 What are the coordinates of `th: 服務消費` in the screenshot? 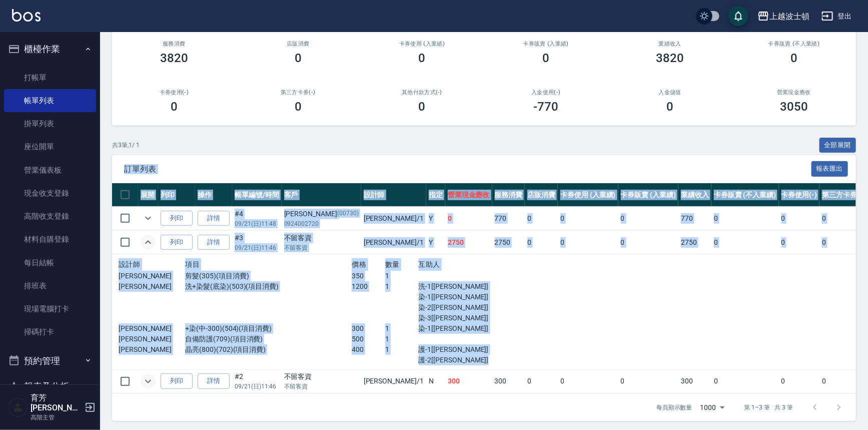 It's located at (509, 195).